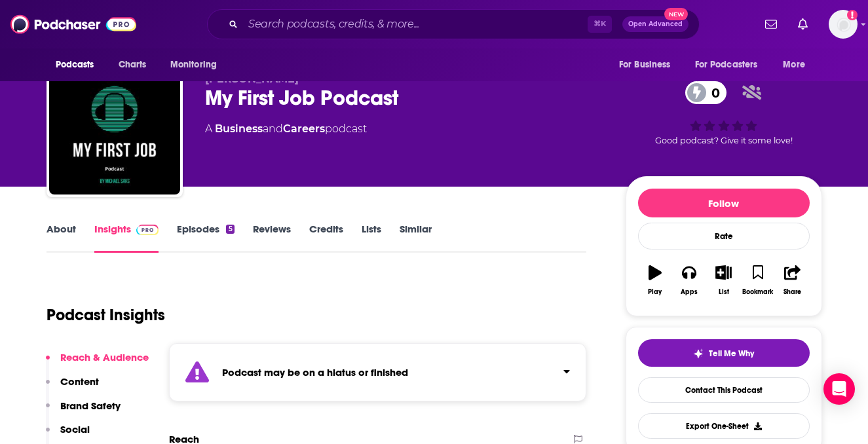 Image resolution: width=868 pixels, height=444 pixels. Describe the element at coordinates (689, 292) in the screenshot. I see `div: Apps` at that location.